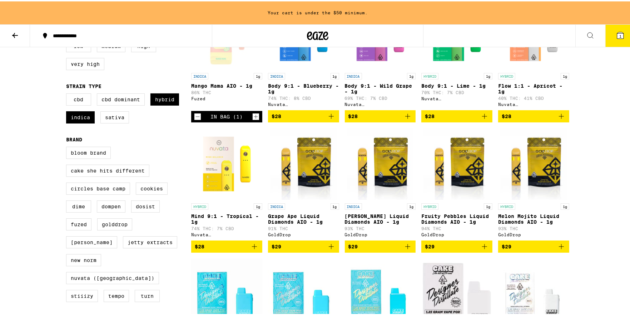 The width and height of the screenshot is (630, 315). What do you see at coordinates (457, 217) in the screenshot?
I see `p: Fruity Pebbles Liquid Diamonds AIO - 1g` at bounding box center [457, 217].